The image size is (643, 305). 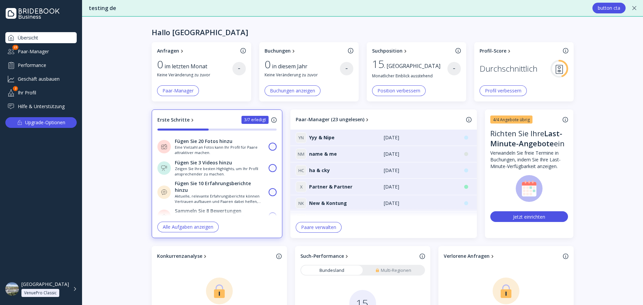 What do you see at coordinates (493, 51) in the screenshot?
I see `div: Profil-Score` at bounding box center [493, 51].